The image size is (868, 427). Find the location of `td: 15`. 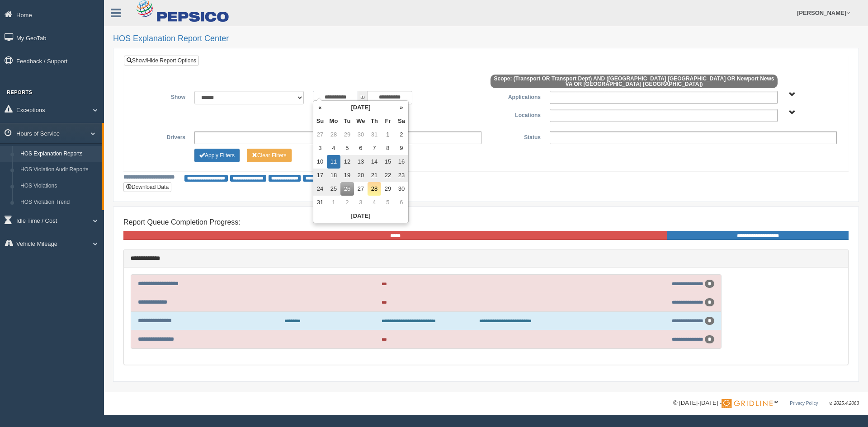

td: 15 is located at coordinates (388, 162).